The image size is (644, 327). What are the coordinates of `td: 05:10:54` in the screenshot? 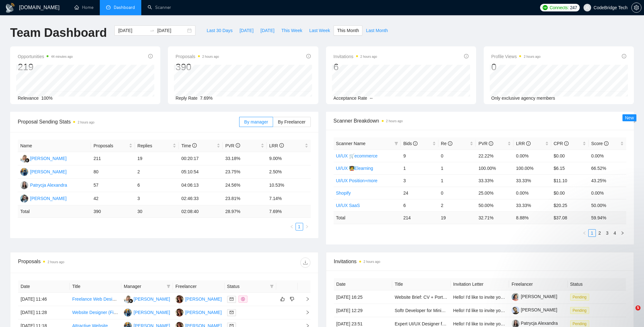 It's located at (201, 172).